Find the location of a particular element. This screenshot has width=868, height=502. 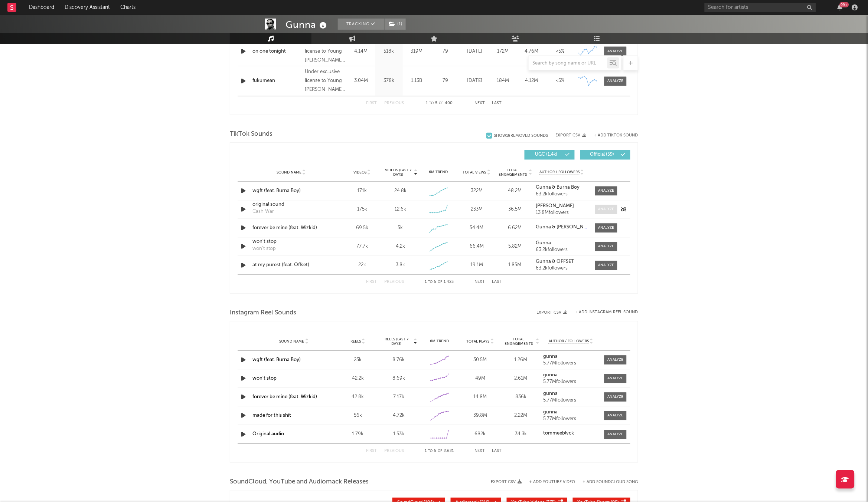

div: 54.4M is located at coordinates (476, 228).